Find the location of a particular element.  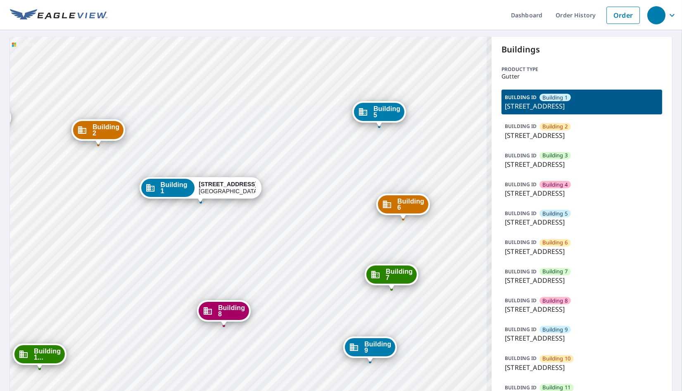

div: Dropped pin, building Building 9, Commercial property, 7627 East 37th Street North Wichita, KS 67226 is located at coordinates (370, 350).